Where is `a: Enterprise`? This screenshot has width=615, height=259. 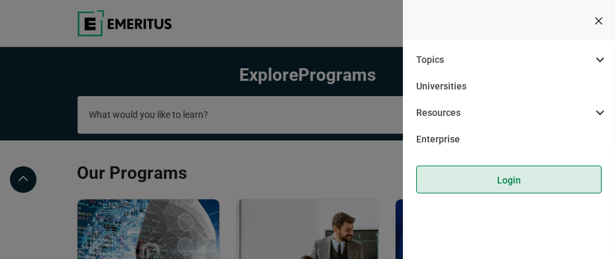
a: Enterprise is located at coordinates (509, 139).